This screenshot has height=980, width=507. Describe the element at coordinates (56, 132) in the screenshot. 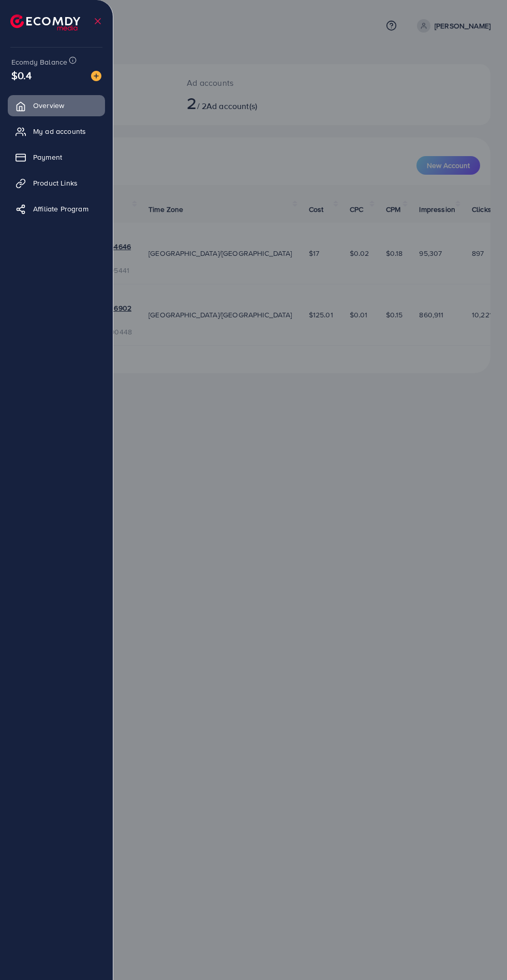

I see `a: My ad accounts` at that location.